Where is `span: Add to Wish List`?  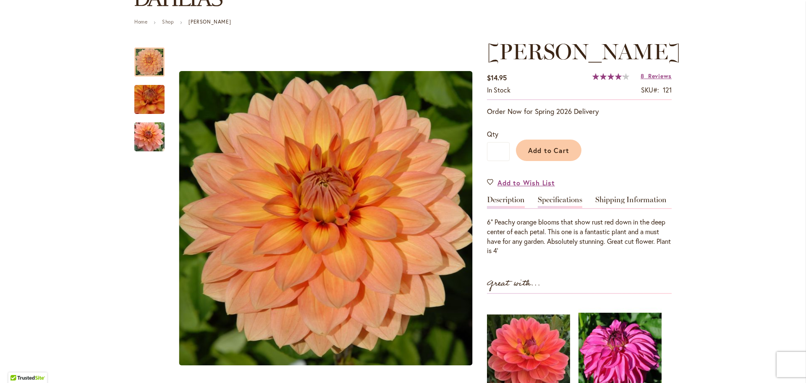
span: Add to Wish List is located at coordinates (526, 182).